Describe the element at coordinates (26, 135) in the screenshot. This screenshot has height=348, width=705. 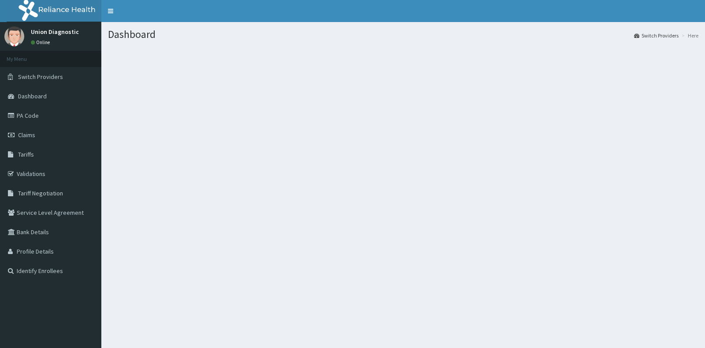
I see `span: Claims` at that location.